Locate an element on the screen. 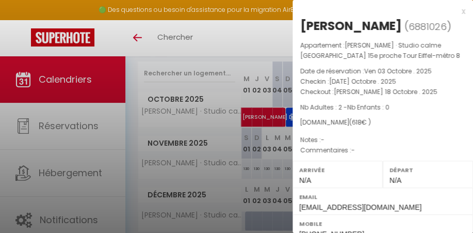 The height and width of the screenshot is (233, 473). p: Appartement : is located at coordinates (383, 51).